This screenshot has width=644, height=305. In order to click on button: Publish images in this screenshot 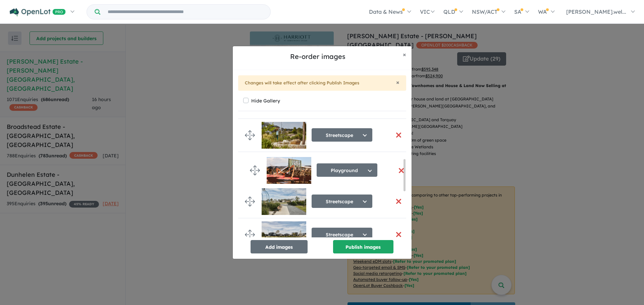, I will do `click(363, 247)`.